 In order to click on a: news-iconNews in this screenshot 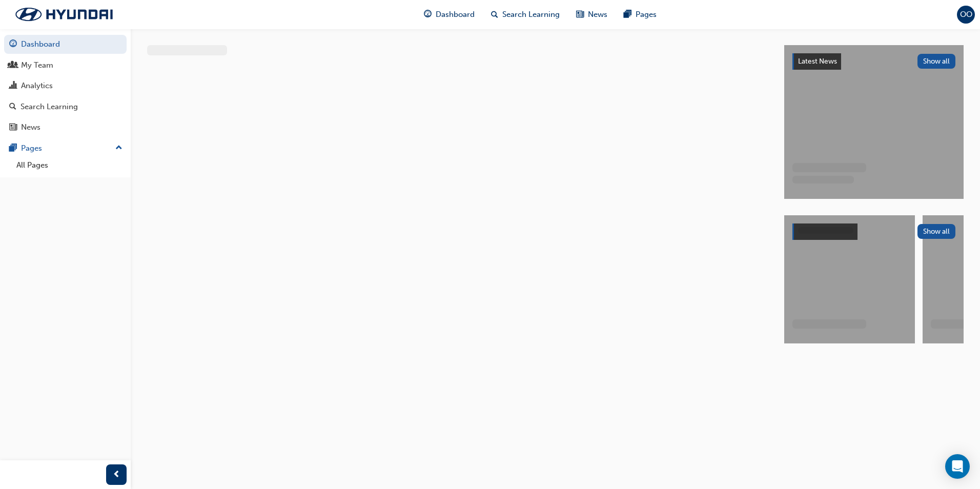, I will do `click(591, 14)`.